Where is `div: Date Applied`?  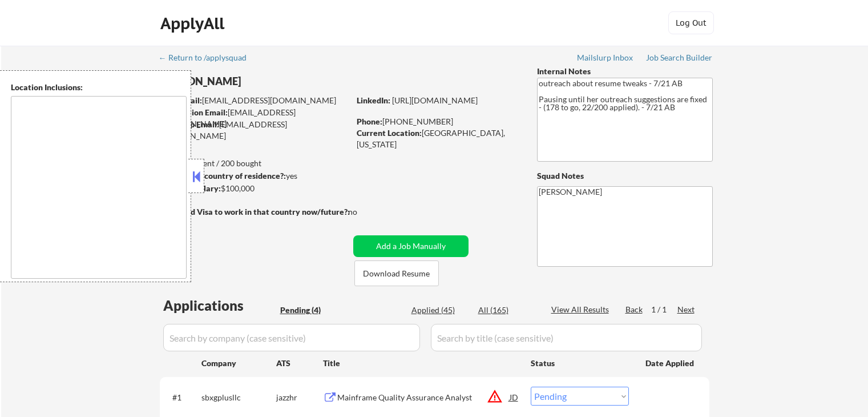 div: Date Applied is located at coordinates (670, 363).